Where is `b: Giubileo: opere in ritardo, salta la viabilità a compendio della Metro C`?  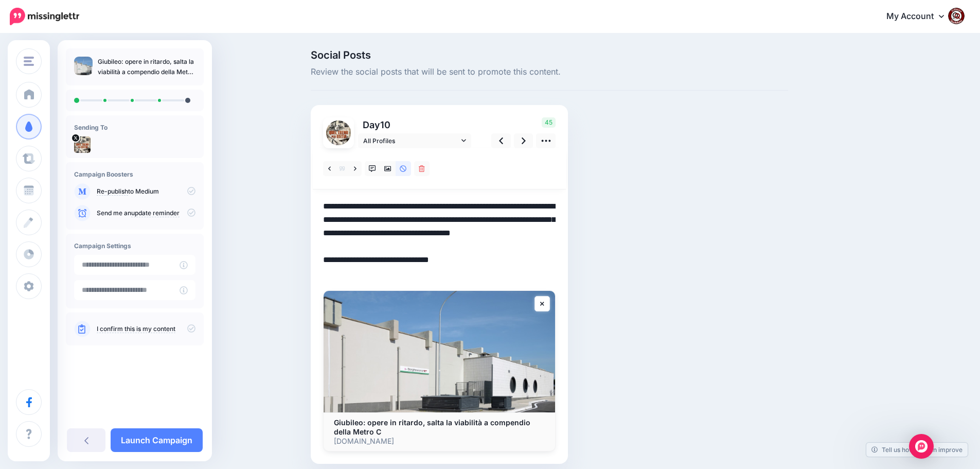
b: Giubileo: opere in ritardo, salta la viabilità a compendio della Metro C is located at coordinates (432, 427).